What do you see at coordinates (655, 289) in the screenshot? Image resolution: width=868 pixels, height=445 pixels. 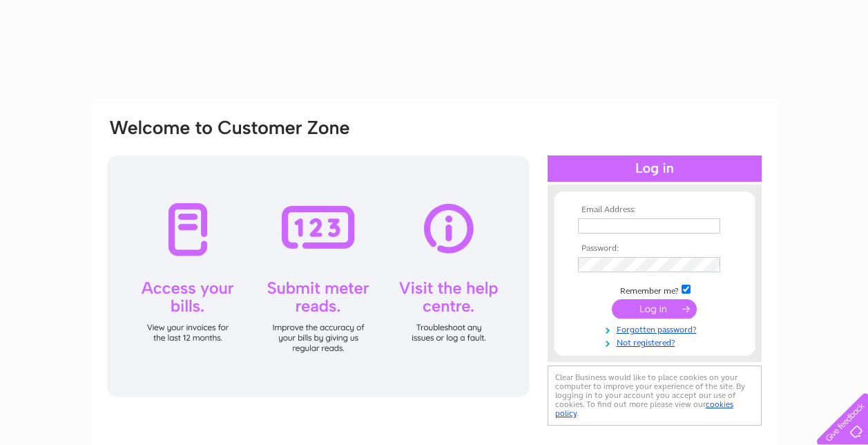 I see `td: Remember me?` at bounding box center [655, 289].